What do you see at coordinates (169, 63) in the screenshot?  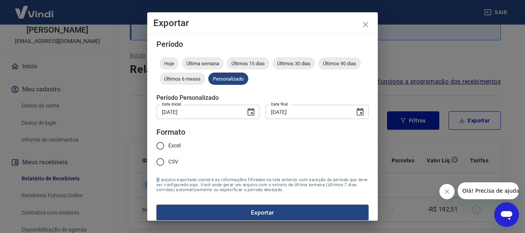 I see `span: Hoje` at bounding box center [169, 63].